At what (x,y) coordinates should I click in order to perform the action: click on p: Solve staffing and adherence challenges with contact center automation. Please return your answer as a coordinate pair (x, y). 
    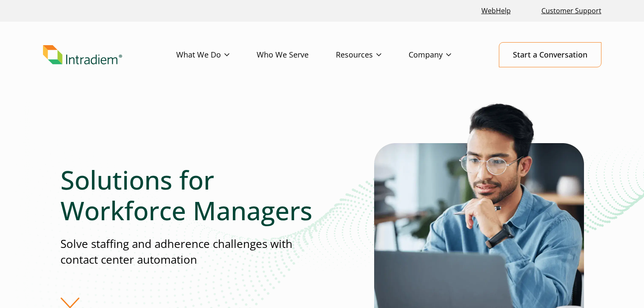
    Looking at the image, I should click on (191, 252).